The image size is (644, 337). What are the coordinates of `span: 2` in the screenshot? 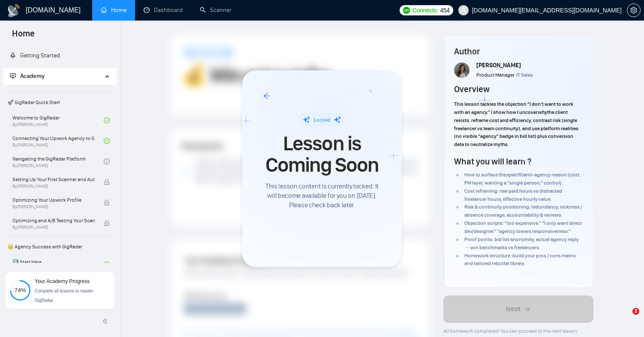 It's located at (636, 311).